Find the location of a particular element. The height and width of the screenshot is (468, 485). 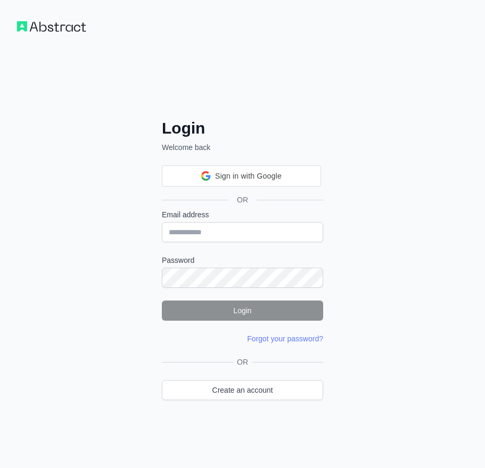

img: Workflow is located at coordinates (51, 27).